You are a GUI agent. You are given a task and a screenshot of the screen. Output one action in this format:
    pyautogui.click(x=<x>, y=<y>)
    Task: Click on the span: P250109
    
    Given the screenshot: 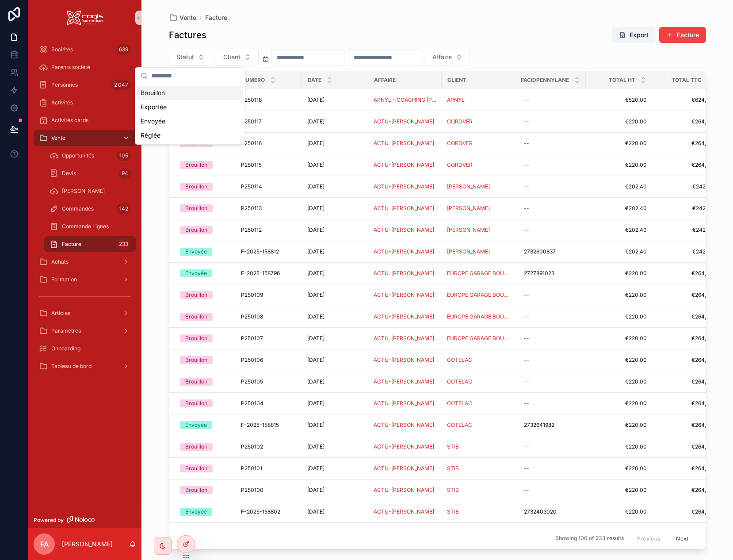 What is the action you would take?
    pyautogui.click(x=252, y=295)
    